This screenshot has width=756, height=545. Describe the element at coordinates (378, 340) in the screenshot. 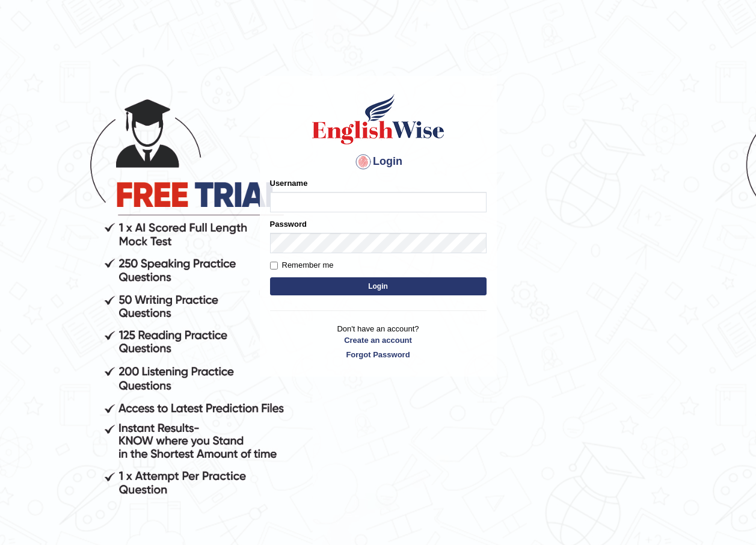

I see `a: Create an account` at that location.